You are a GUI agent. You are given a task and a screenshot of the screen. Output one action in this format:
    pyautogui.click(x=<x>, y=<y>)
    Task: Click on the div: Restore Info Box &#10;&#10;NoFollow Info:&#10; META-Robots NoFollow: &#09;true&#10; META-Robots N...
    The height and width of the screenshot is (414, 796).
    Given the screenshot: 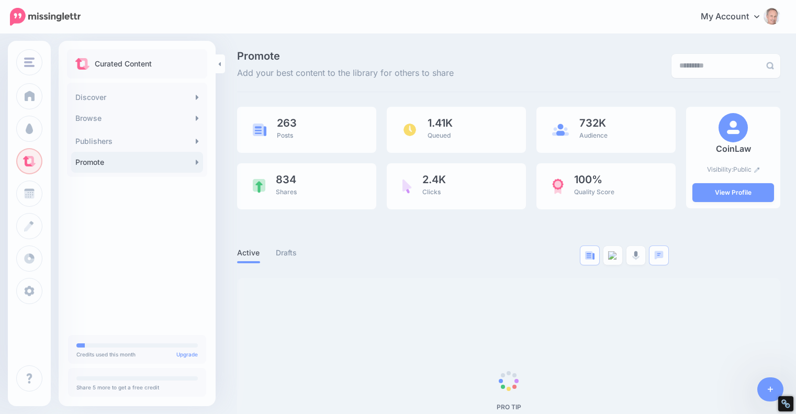 What is the action you would take?
    pyautogui.click(x=786, y=404)
    